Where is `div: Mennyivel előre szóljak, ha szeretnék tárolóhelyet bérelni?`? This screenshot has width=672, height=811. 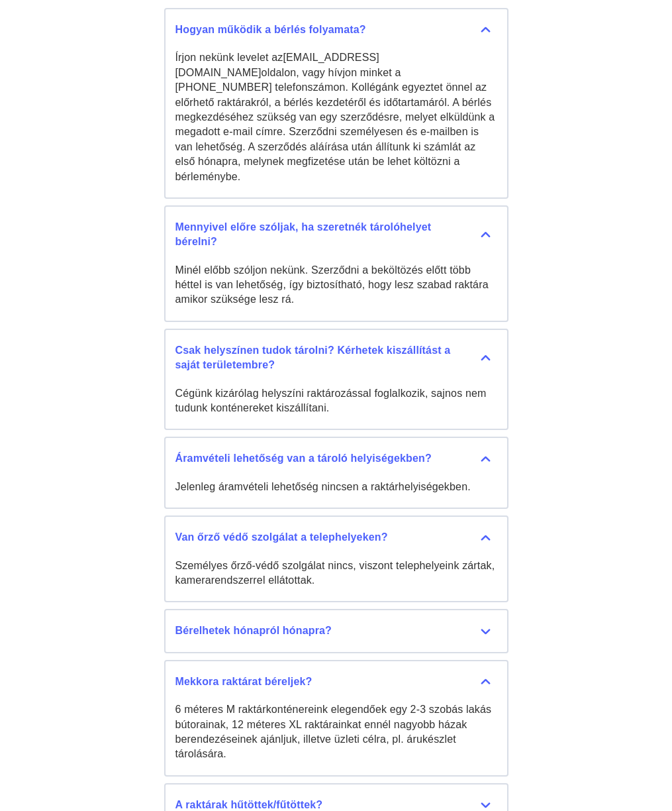 div: Mennyivel előre szóljak, ha szeretnék tárolóhelyet bérelni? is located at coordinates (336, 235).